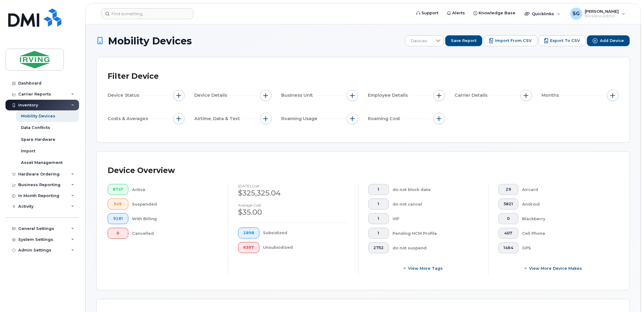  Describe the element at coordinates (118, 204) in the screenshot. I see `button: 549` at that location.